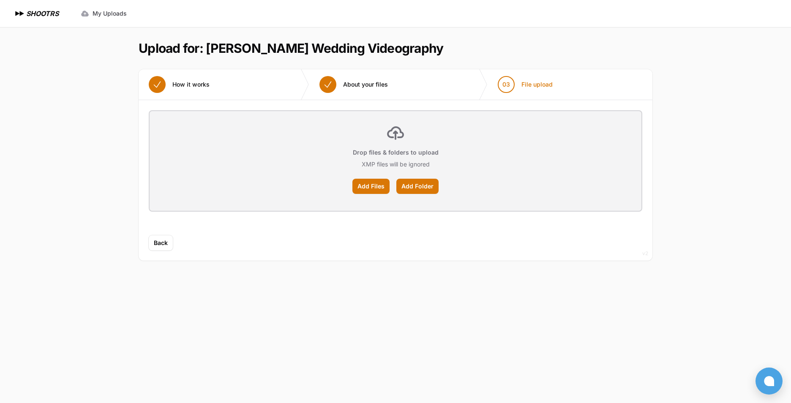  I want to click on a: SHOOTRS SHOOTRS, so click(36, 14).